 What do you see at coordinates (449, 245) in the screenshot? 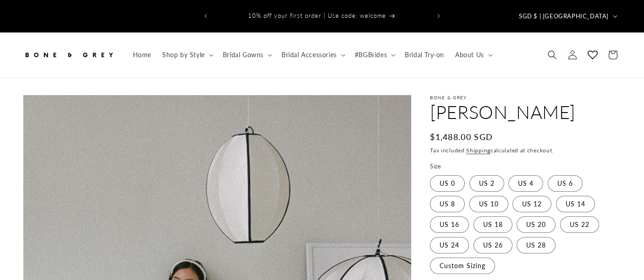
I see `label: US 24` at bounding box center [449, 245].